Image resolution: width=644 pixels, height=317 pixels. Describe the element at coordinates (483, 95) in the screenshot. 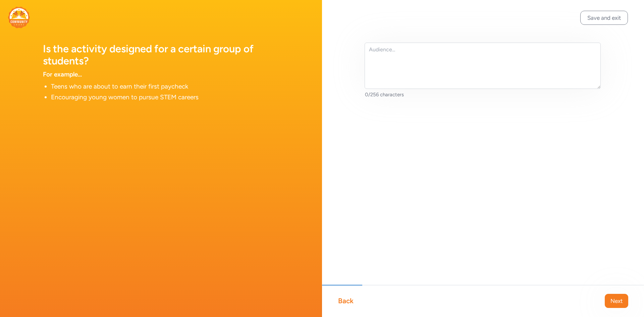

I see `div: 0/256 characters` at that location.